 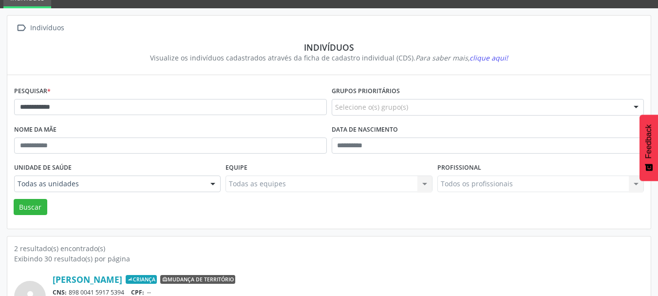 I want to click on label: Pesquisar, so click(x=32, y=91).